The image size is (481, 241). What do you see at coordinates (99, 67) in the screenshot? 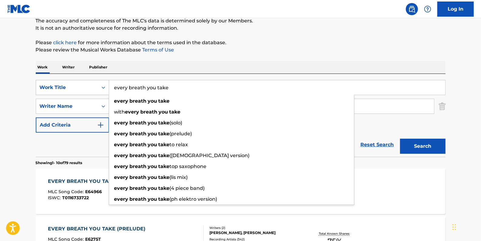
I see `p: Publisher` at bounding box center [99, 67].